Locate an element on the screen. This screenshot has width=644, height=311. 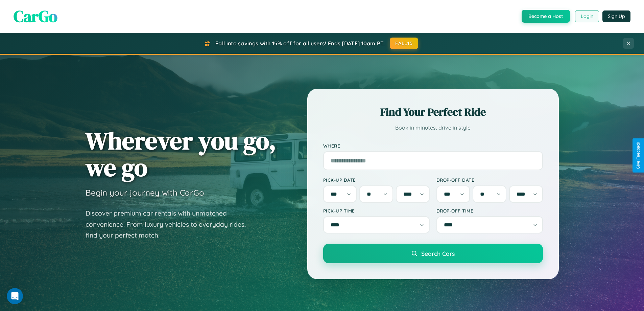
button: FALL15 is located at coordinates (404, 43).